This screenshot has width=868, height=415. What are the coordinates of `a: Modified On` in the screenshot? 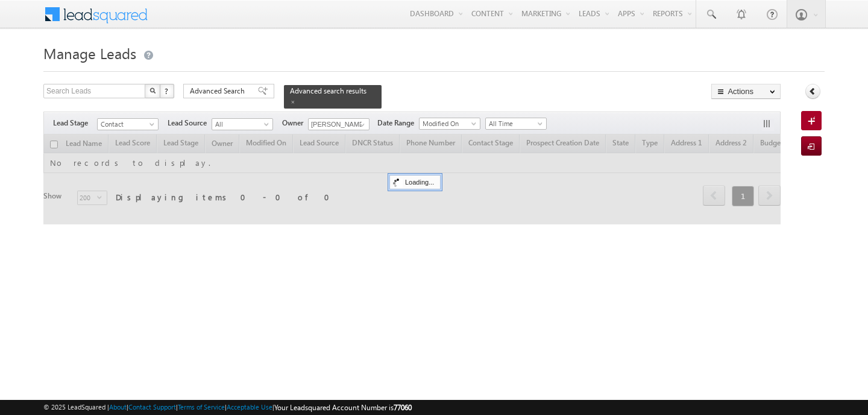 It's located at (450, 124).